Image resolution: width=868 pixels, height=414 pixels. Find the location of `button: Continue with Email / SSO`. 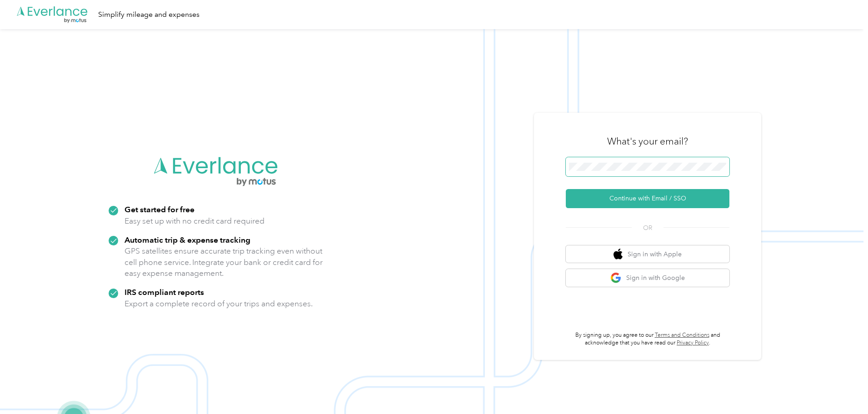

button: Continue with Email / SSO is located at coordinates (647, 198).